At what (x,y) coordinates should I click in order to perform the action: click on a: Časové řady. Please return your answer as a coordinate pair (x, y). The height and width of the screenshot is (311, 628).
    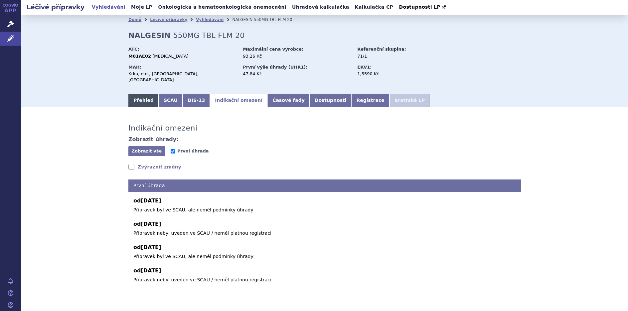
    Looking at the image, I should click on (289, 101).